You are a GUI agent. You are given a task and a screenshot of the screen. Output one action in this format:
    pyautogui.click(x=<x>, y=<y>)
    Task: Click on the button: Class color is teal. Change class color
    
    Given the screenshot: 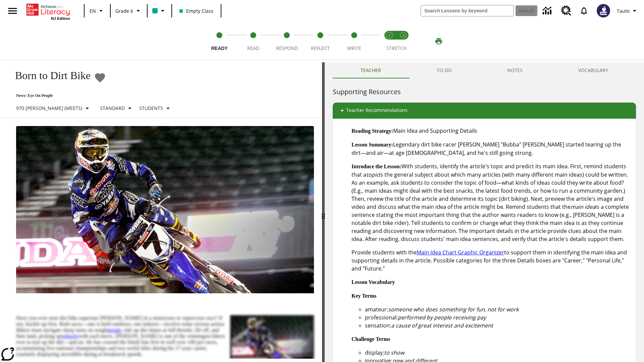 What is the action you would take?
    pyautogui.click(x=159, y=11)
    